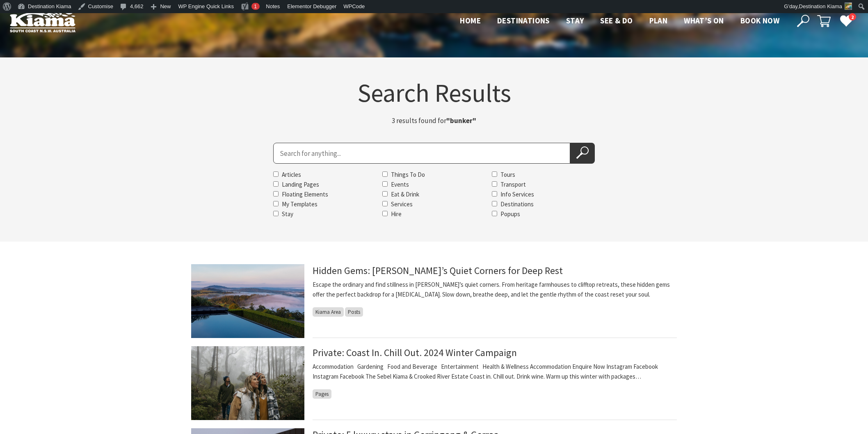 The height and width of the screenshot is (434, 868). I want to click on nav: Main Menu, so click(620, 21).